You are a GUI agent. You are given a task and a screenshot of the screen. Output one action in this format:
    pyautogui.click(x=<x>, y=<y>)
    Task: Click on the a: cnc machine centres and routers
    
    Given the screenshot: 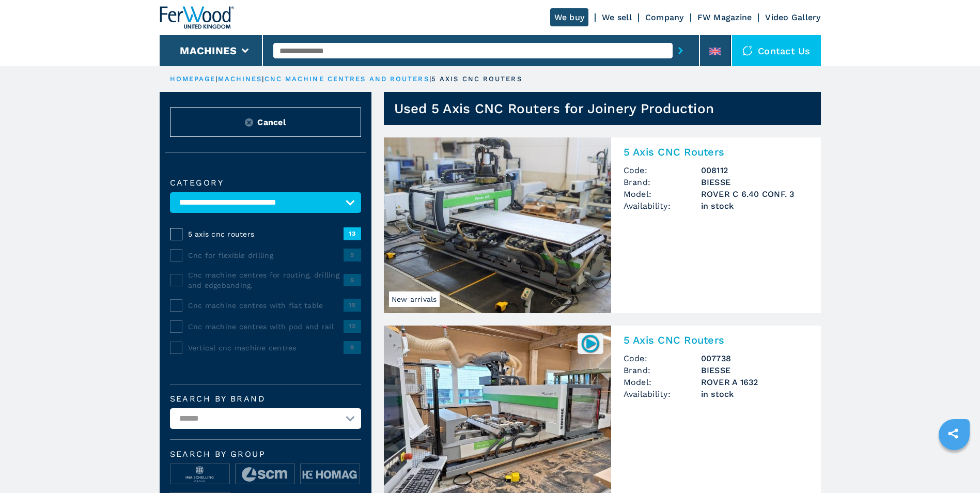 What is the action you would take?
    pyautogui.click(x=346, y=78)
    